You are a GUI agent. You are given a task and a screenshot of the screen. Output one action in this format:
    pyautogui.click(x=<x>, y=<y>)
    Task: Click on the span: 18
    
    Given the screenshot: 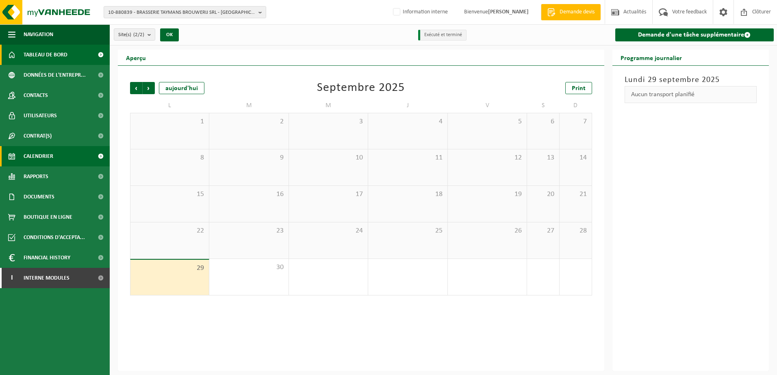 What is the action you would take?
    pyautogui.click(x=407, y=195)
    